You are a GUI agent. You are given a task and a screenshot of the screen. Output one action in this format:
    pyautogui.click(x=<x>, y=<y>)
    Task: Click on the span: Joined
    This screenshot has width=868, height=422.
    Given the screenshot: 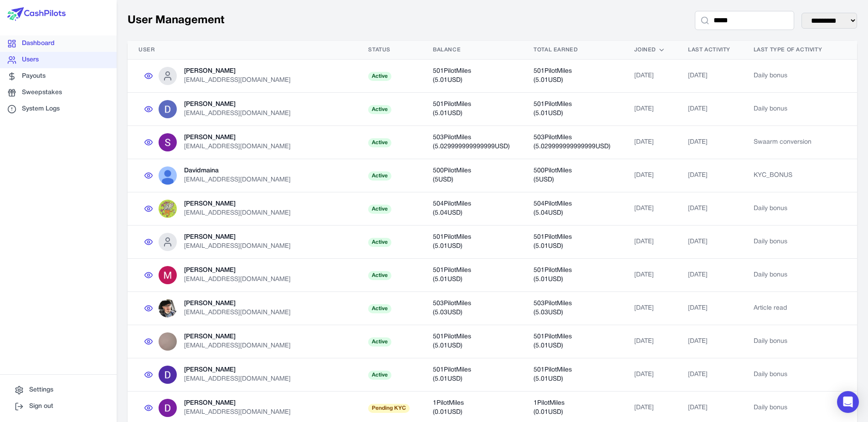 What is the action you would take?
    pyautogui.click(x=645, y=50)
    